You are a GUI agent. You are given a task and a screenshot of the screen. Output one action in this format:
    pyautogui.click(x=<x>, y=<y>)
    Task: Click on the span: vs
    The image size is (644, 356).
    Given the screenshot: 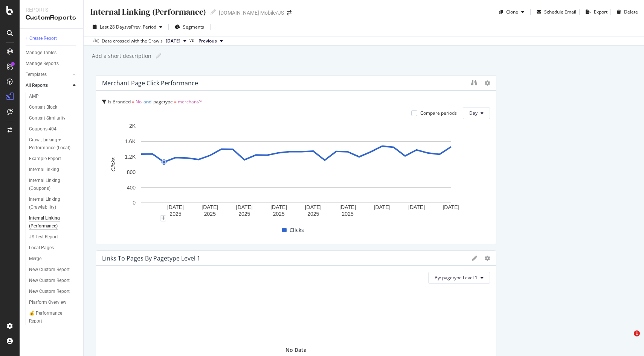 What is the action you would take?
    pyautogui.click(x=192, y=40)
    